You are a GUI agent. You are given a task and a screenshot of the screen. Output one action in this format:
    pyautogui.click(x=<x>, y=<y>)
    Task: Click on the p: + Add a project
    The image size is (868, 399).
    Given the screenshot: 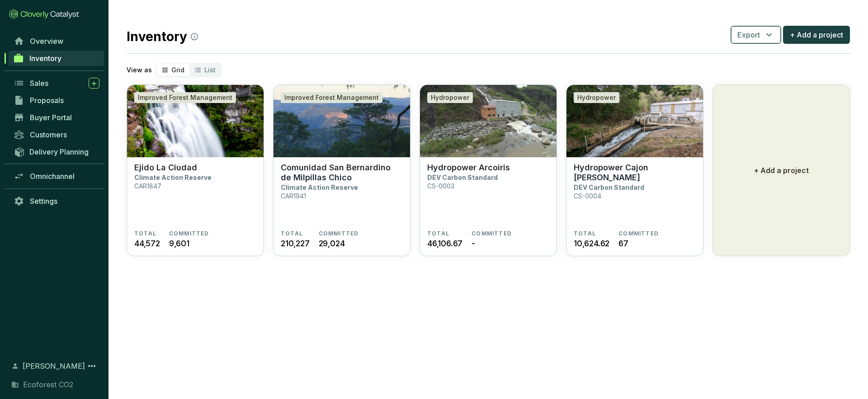 What is the action you would take?
    pyautogui.click(x=781, y=170)
    